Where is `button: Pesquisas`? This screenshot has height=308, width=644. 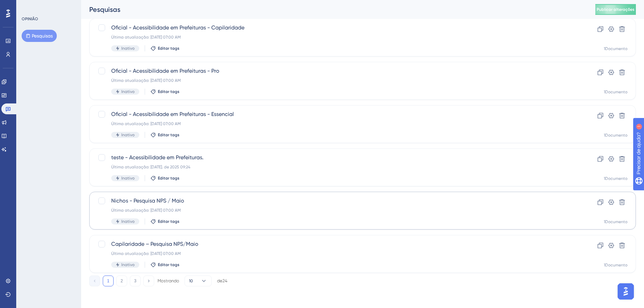 button: Pesquisas is located at coordinates (39, 36).